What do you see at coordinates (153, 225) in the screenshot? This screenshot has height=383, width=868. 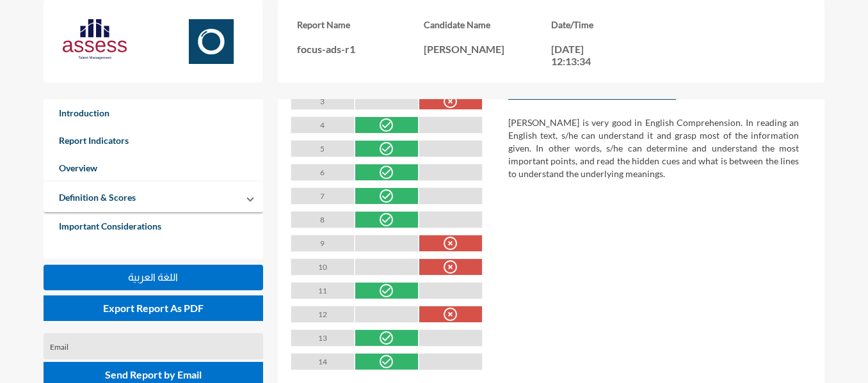 I see `a: Important Considerations` at bounding box center [153, 225].